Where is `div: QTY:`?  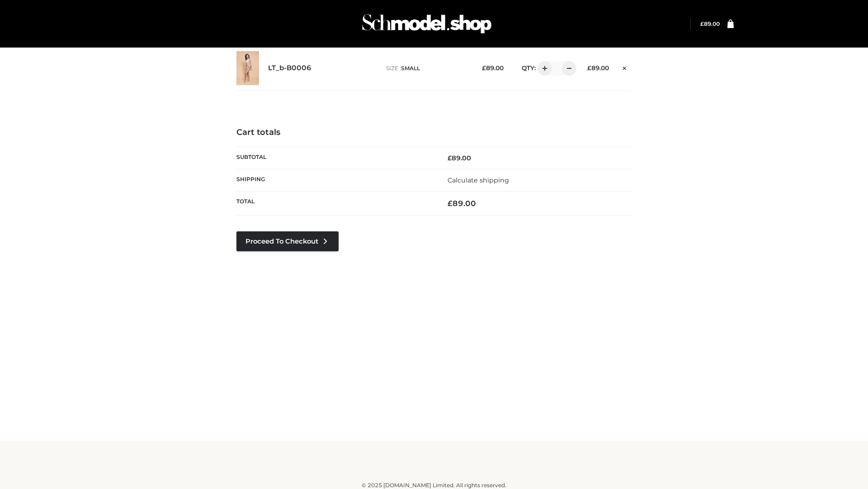 div: QTY: is located at coordinates (543, 68).